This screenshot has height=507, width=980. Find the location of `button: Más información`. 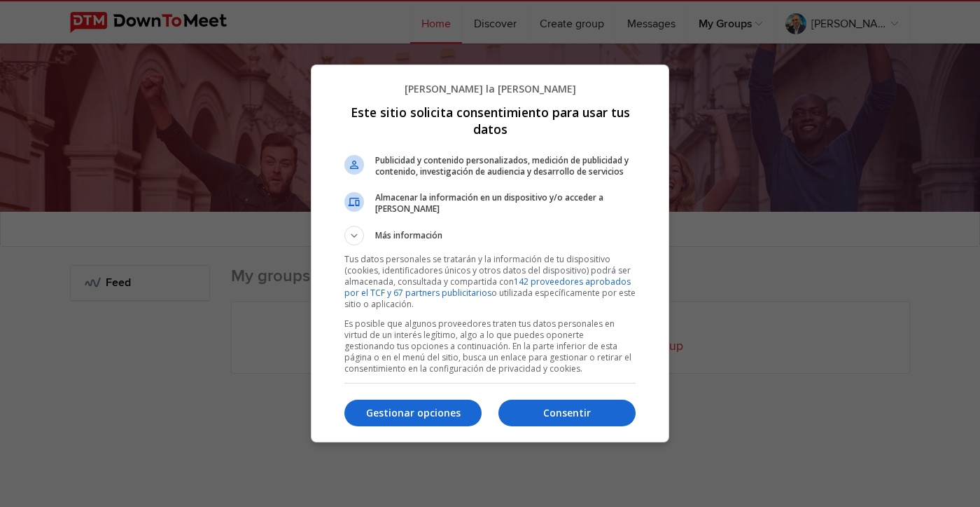

button: Más información is located at coordinates (490, 236).